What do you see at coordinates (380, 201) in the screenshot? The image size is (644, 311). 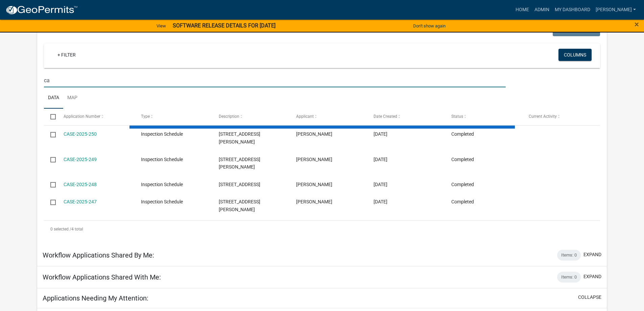 I see `span: 07/28/2025` at bounding box center [380, 201].